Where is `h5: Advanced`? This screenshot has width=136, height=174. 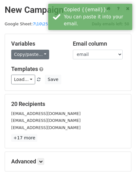 h5: Advanced is located at coordinates (68, 161).